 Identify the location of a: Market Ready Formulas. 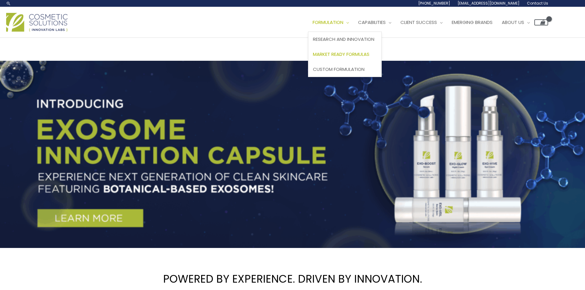
(345, 54).